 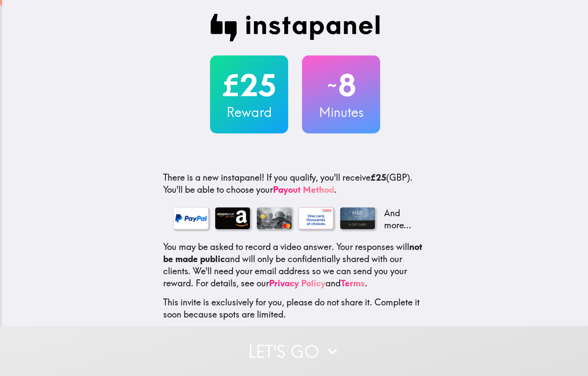 I want to click on a: Payout Method, so click(x=304, y=190).